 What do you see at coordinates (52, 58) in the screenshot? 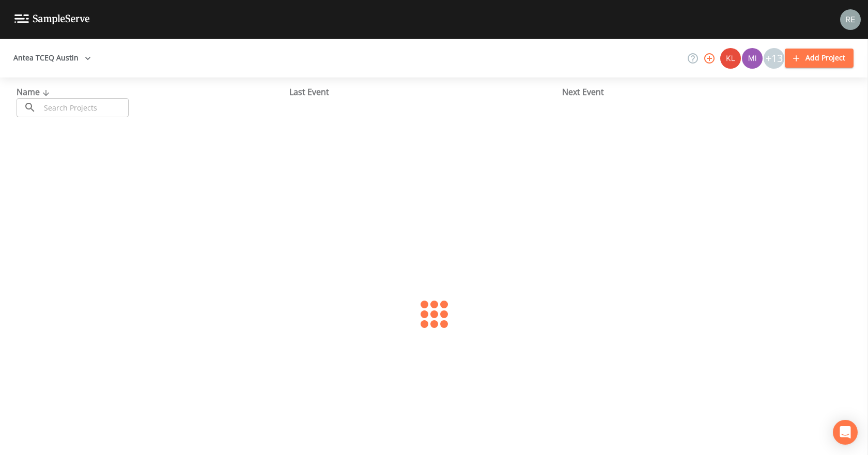
I see `button: Antea TCEQ Austin` at bounding box center [52, 58].